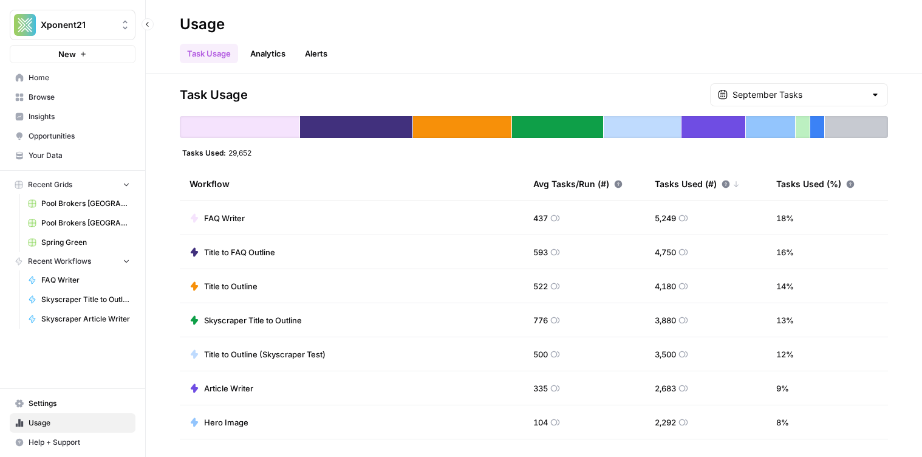  I want to click on span: Usage, so click(79, 423).